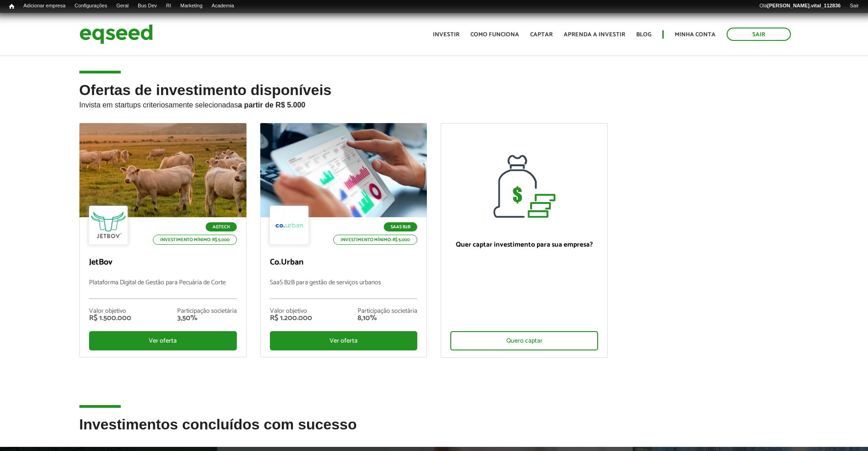 This screenshot has height=451, width=868. I want to click on a: Agtech Investimento mínimo: R$ 5.000 JetBov Plataforma Digital de Gestão para Pecuária de Corte V..., so click(163, 241).